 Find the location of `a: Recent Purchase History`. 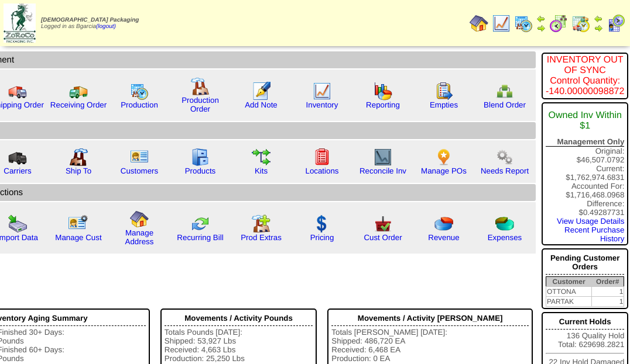

a: Recent Purchase History is located at coordinates (594, 234).